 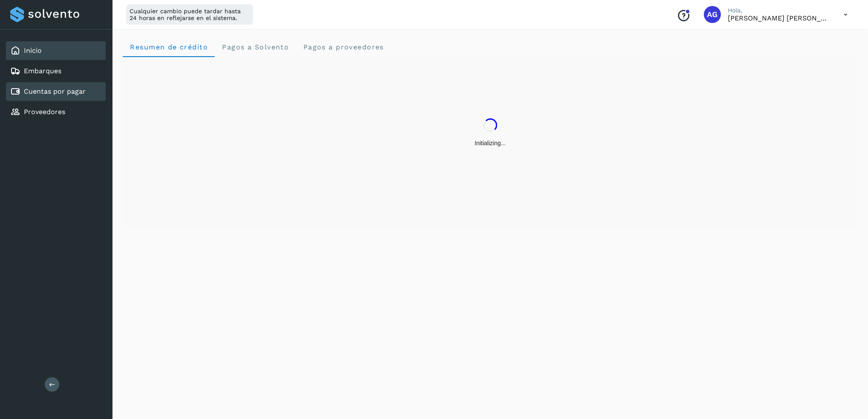 I want to click on span: Pagos a proveedores, so click(x=343, y=47).